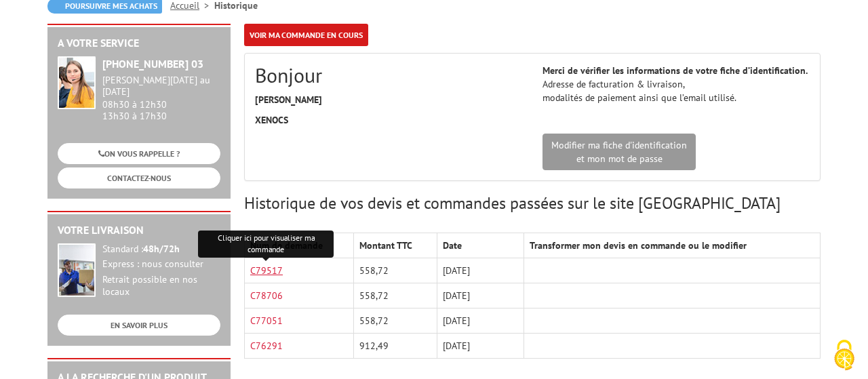  I want to click on div: Standard :, so click(161, 250).